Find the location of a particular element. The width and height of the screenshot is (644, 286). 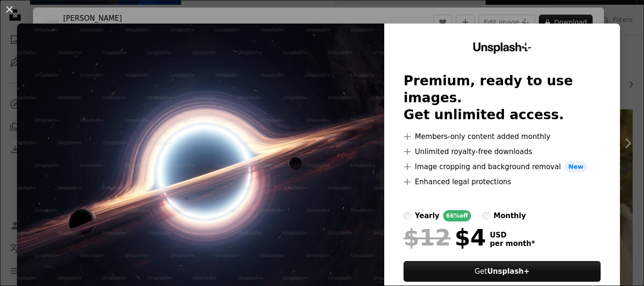

input: yearly66%off is located at coordinates (408, 216).